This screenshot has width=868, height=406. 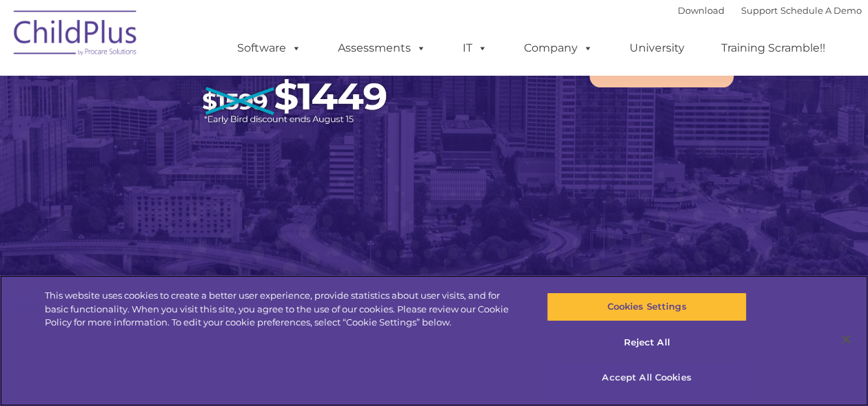 What do you see at coordinates (821, 10) in the screenshot?
I see `a: Schedule A Demo` at bounding box center [821, 10].